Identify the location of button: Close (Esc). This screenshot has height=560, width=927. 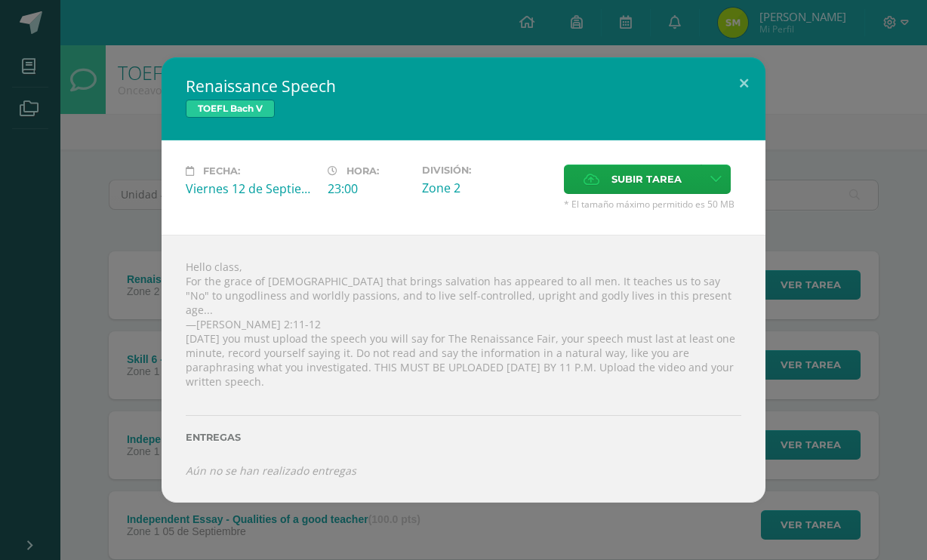
(744, 83).